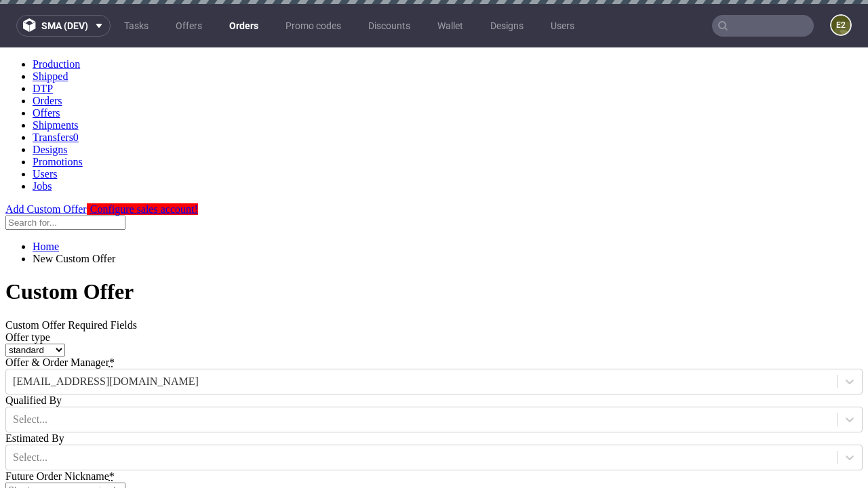  I want to click on a: Jobs, so click(42, 138).